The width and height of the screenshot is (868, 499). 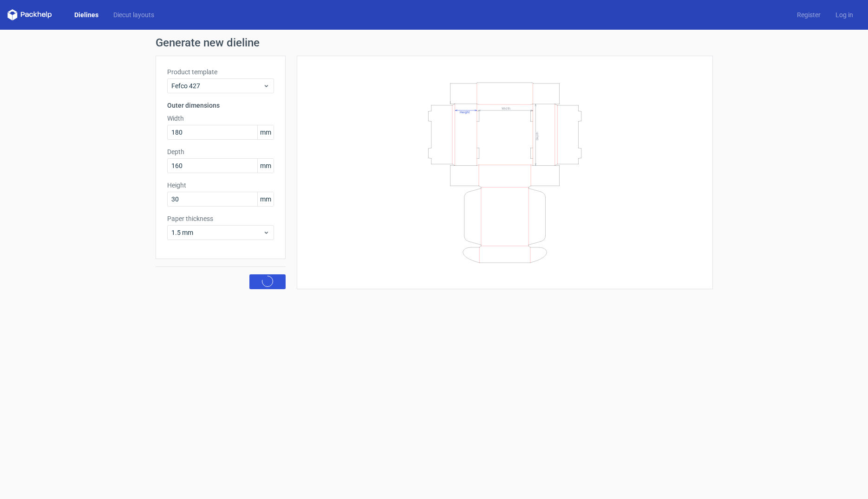 What do you see at coordinates (217, 233) in the screenshot?
I see `span: 1.5 mm` at bounding box center [217, 233].